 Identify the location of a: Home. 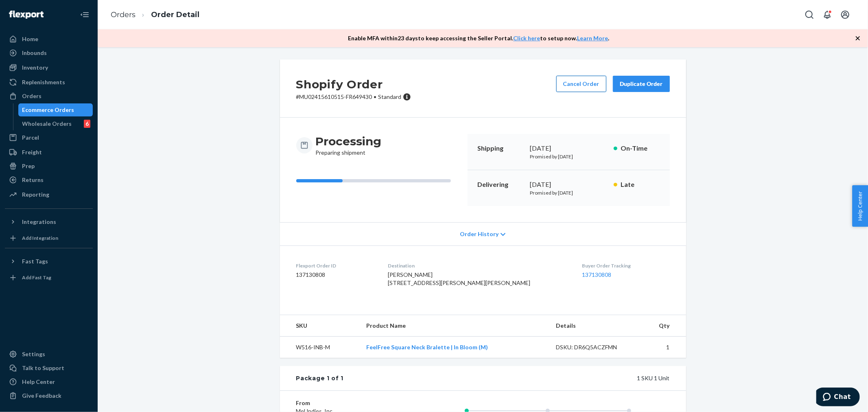
(49, 39).